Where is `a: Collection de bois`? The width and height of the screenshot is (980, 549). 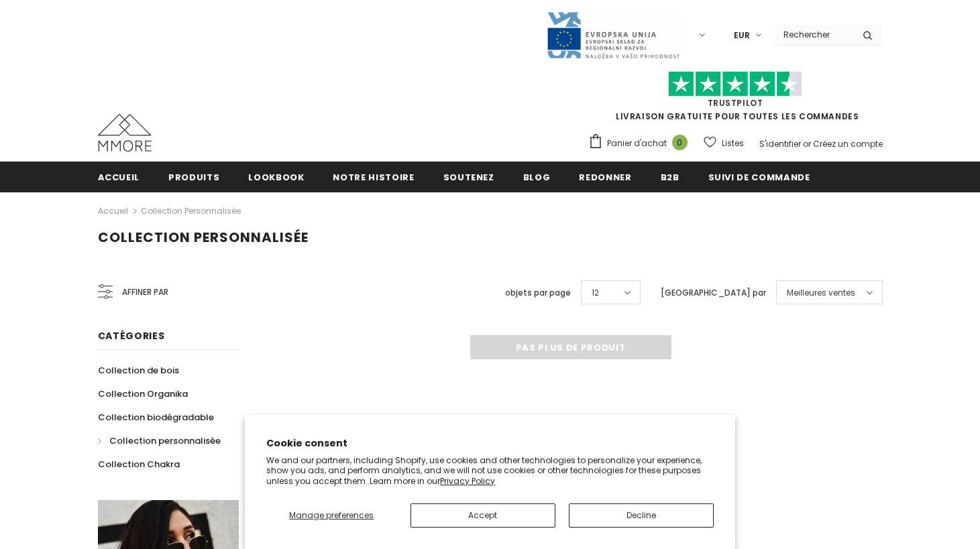 a: Collection de bois is located at coordinates (139, 370).